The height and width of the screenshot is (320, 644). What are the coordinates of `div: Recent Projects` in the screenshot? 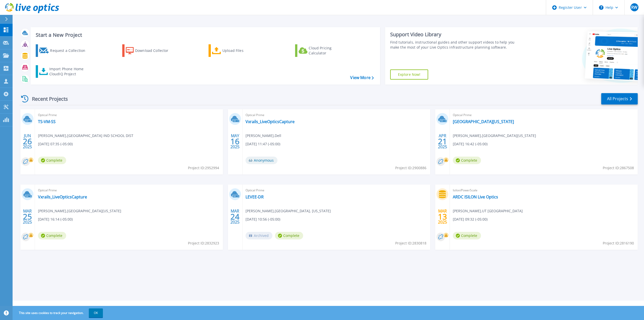 It's located at (47, 99).